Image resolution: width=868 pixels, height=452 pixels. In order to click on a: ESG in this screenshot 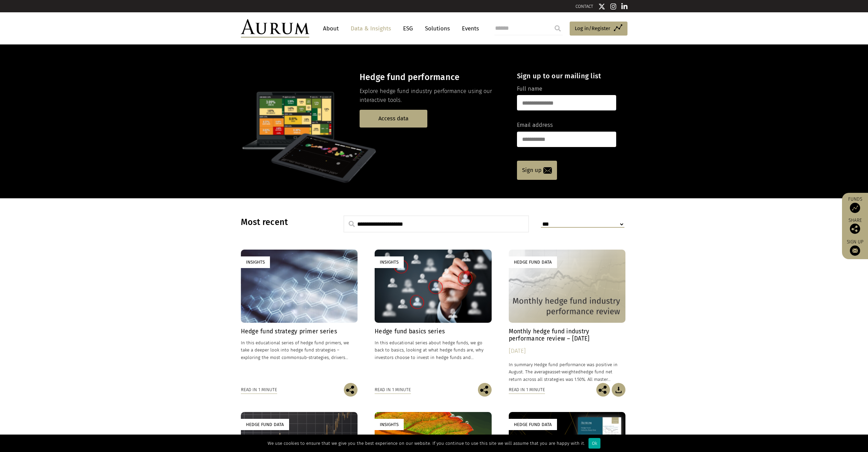, I will do `click(408, 29)`.